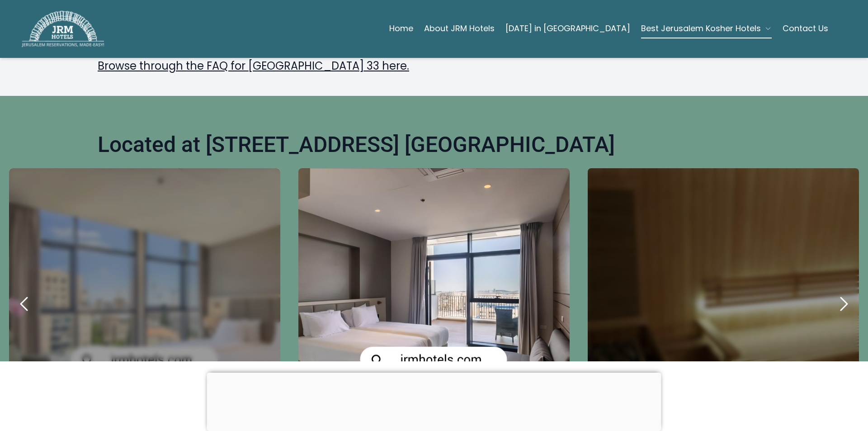 The height and width of the screenshot is (431, 868). I want to click on span: Best Jerusalem Kosher Hotels, so click(701, 28).